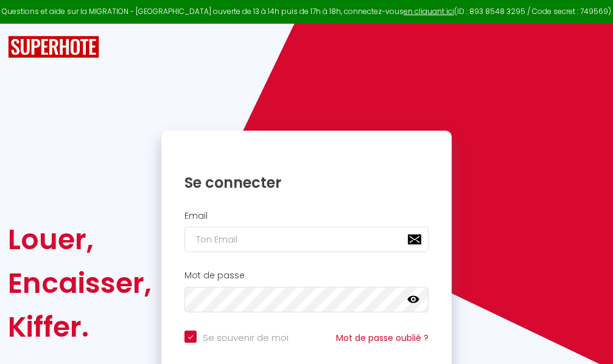 The width and height of the screenshot is (613, 364). Describe the element at coordinates (53, 47) in the screenshot. I see `img: SuperHote logo` at that location.